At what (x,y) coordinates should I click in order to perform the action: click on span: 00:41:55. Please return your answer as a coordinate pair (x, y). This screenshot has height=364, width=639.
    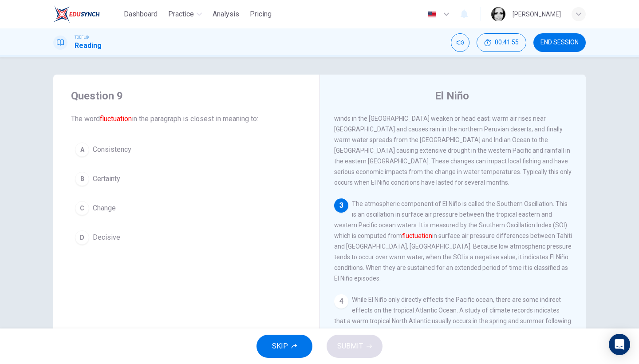
    Looking at the image, I should click on (507, 43).